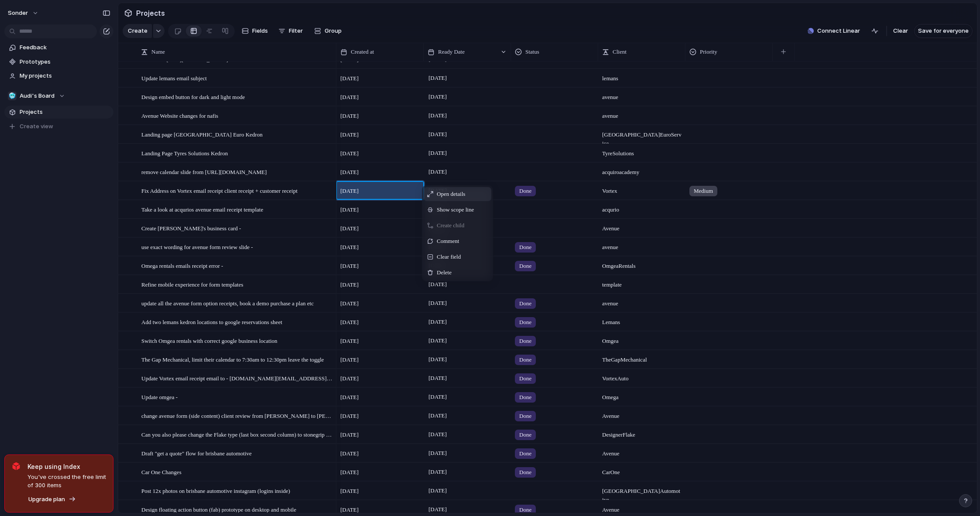 This screenshot has height=516, width=980. Describe the element at coordinates (59, 48) in the screenshot. I see `a: Feedback` at that location.